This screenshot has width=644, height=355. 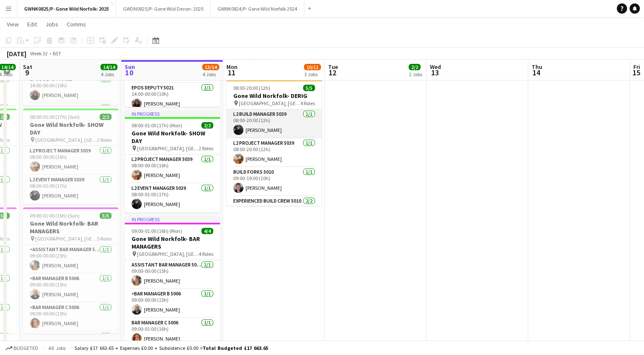 What do you see at coordinates (435, 73) in the screenshot?
I see `span: 13` at bounding box center [435, 73].